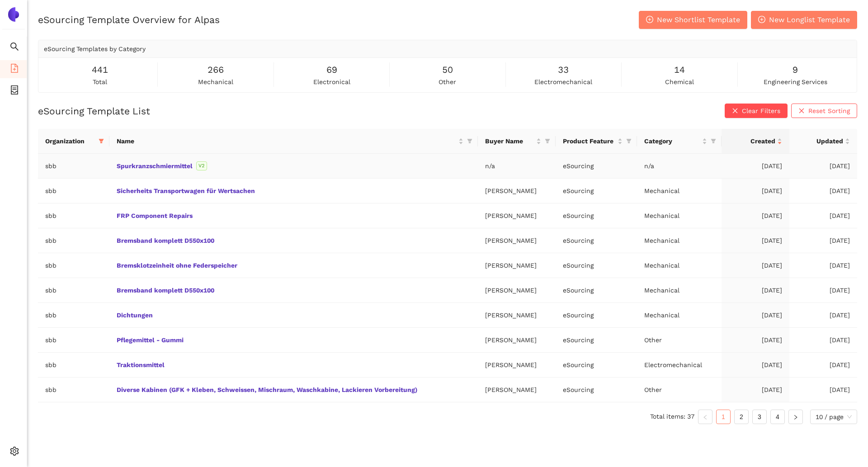 The image size is (868, 467). I want to click on span: mechanical, so click(216, 82).